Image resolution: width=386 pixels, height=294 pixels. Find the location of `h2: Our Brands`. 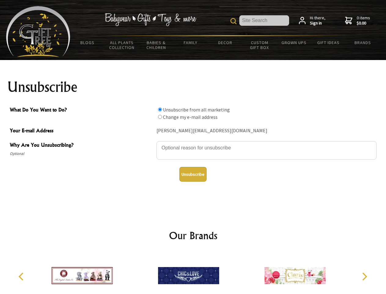

h2: Our Brands is located at coordinates (193, 235).